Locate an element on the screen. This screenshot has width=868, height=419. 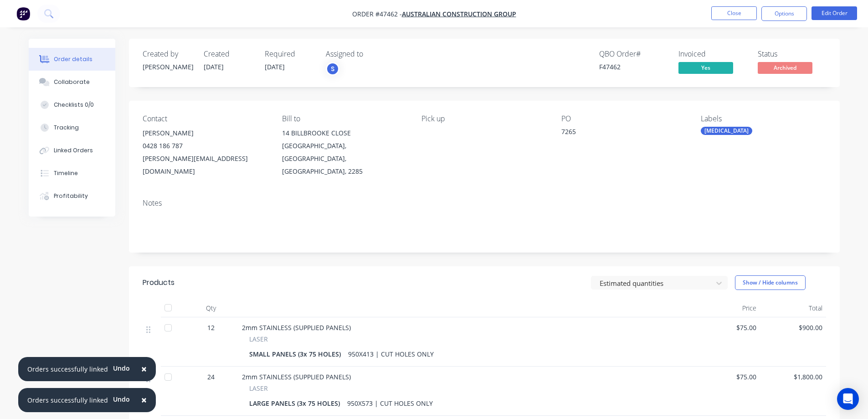
div: Linked Orders is located at coordinates (74, 151).